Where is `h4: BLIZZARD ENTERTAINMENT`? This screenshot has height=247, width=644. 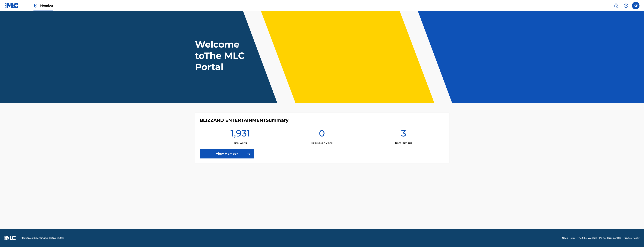 h4: BLIZZARD ENTERTAINMENT is located at coordinates (244, 120).